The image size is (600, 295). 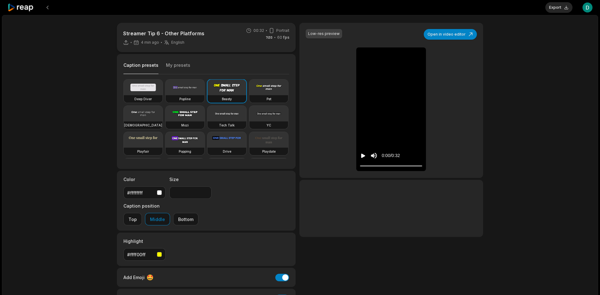 What do you see at coordinates (178, 68) in the screenshot?
I see `button: My presets` at bounding box center [178, 68].